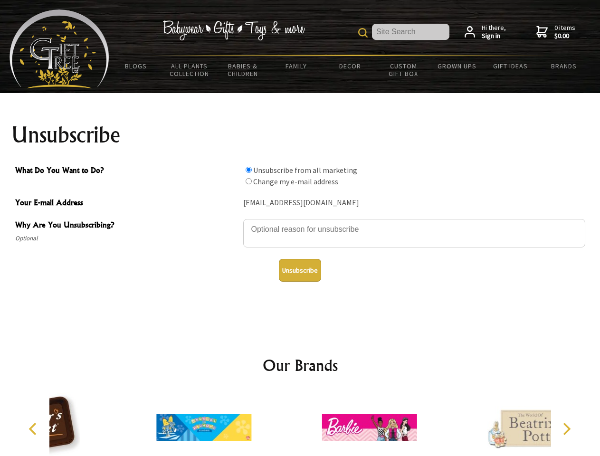 This screenshot has width=600, height=456. Describe the element at coordinates (403, 70) in the screenshot. I see `a: Custom Gift Box` at that location.